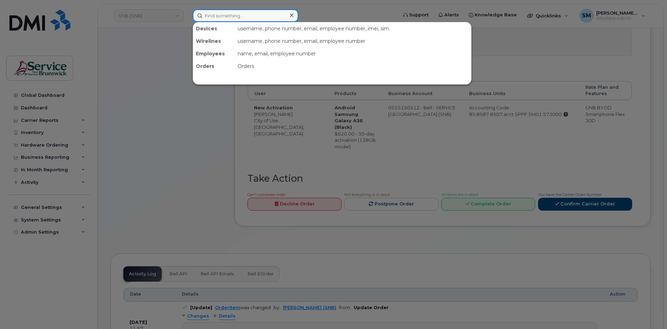 Image resolution: width=667 pixels, height=329 pixels. I want to click on div: username, phone number, email, employee number, so click(353, 41).